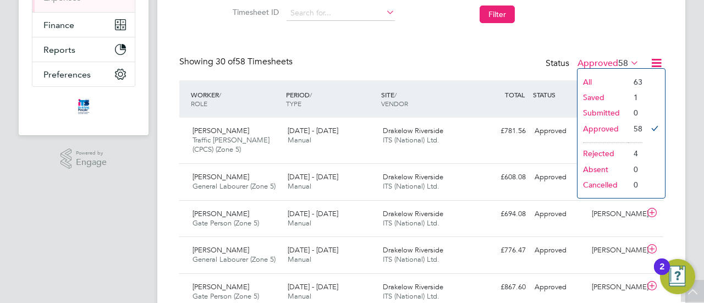 This screenshot has width=704, height=303. What do you see at coordinates (254, 62) in the screenshot?
I see `span: 58 Timesheets` at bounding box center [254, 62].